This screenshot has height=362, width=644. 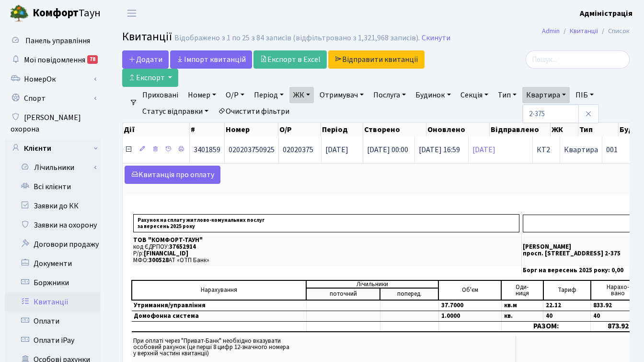 What do you see at coordinates (522, 290) in the screenshot?
I see `td: Оди- ниця` at bounding box center [522, 290].